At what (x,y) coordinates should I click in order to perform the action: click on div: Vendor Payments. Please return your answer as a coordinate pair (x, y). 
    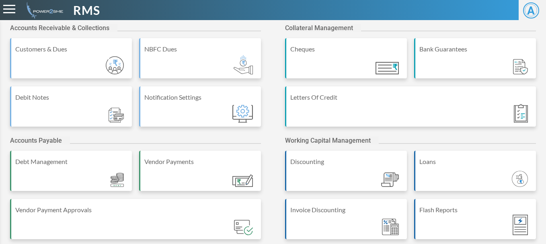
    Looking at the image, I should click on (200, 161).